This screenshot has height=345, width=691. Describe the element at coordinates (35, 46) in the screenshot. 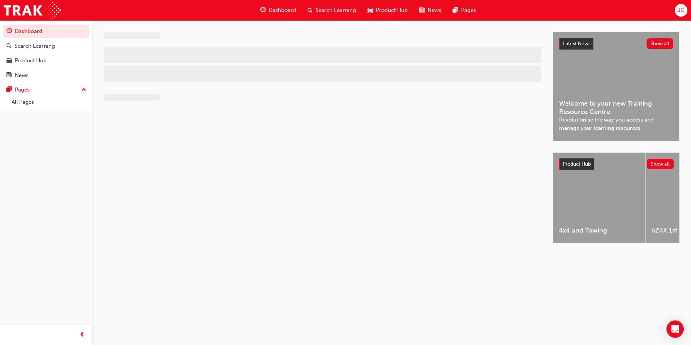

I see `div: Search Learning` at that location.